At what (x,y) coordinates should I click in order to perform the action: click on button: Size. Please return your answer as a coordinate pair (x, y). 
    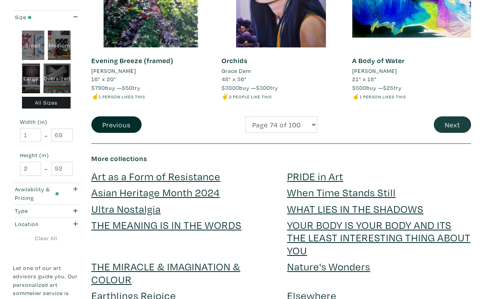
    Looking at the image, I should click on (46, 17).